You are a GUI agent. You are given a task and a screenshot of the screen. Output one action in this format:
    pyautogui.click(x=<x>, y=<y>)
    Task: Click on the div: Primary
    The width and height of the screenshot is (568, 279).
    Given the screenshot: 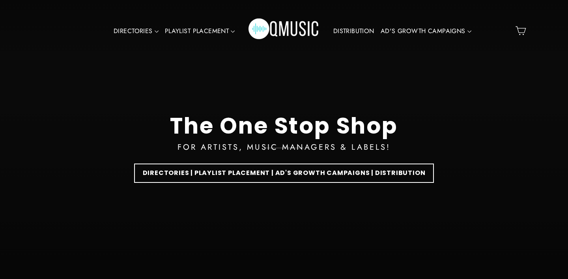 What is the action you would take?
    pyautogui.click(x=284, y=31)
    